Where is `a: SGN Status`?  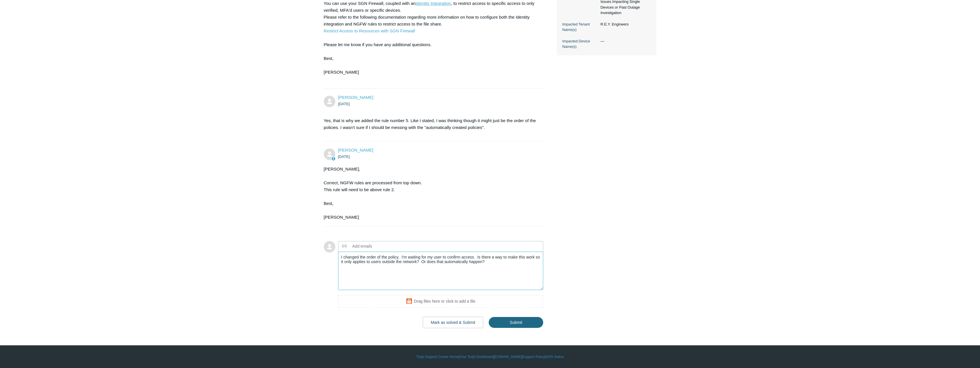 a: SGN Status is located at coordinates (555, 357).